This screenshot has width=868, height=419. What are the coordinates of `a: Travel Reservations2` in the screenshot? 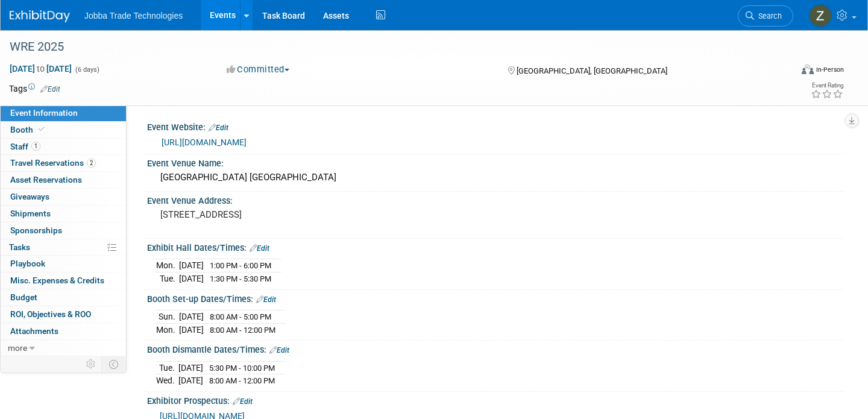 It's located at (63, 163).